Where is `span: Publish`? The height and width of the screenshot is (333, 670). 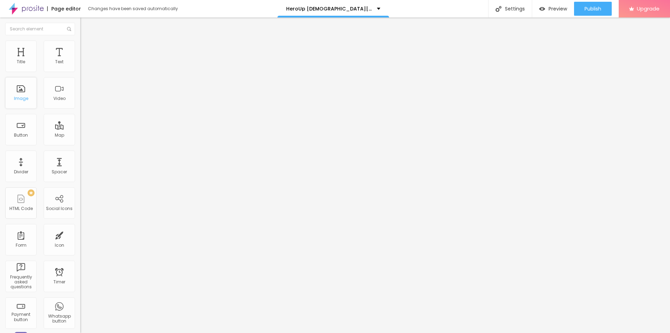 span: Publish is located at coordinates (593, 9).